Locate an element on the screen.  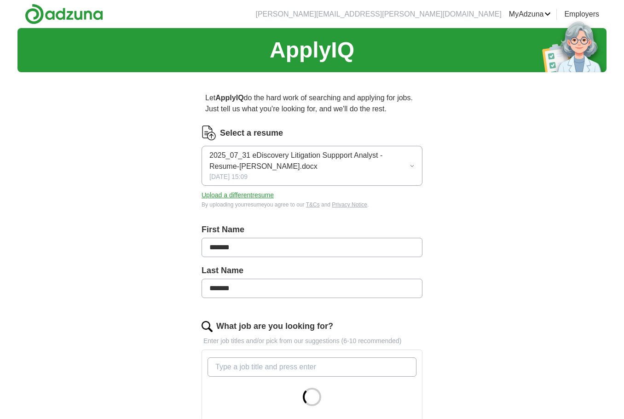
input: Type a job title and press enter is located at coordinates (312, 367).